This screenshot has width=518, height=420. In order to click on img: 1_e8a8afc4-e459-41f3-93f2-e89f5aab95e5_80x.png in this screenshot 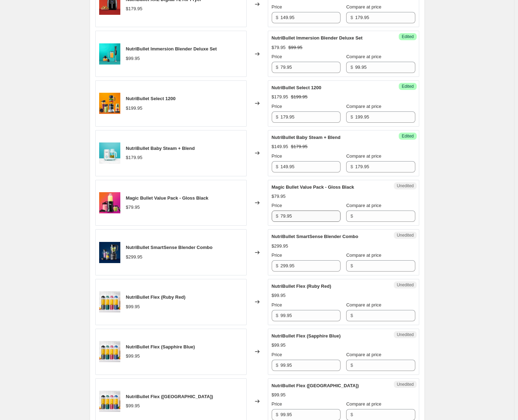, I will do `click(110, 153)`.